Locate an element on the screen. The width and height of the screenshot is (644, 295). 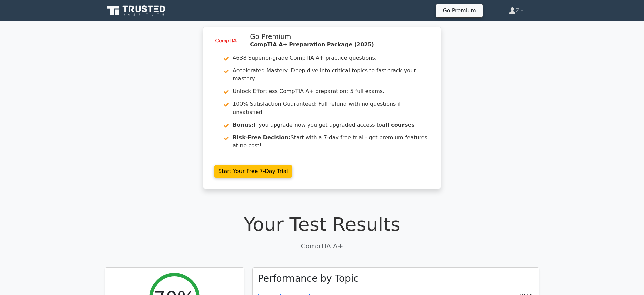
a: Go Premium is located at coordinates (459, 11).